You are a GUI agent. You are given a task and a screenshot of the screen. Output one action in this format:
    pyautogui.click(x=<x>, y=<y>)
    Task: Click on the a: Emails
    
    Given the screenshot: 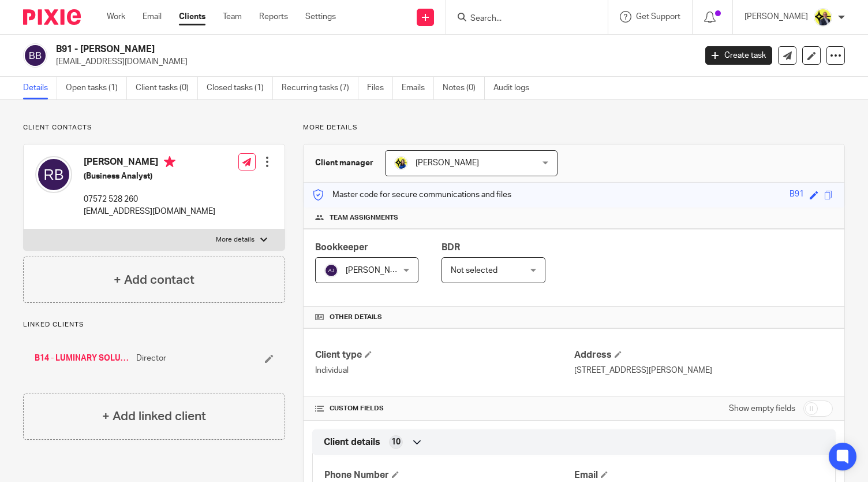 What is the action you would take?
    pyautogui.click(x=417, y=87)
    